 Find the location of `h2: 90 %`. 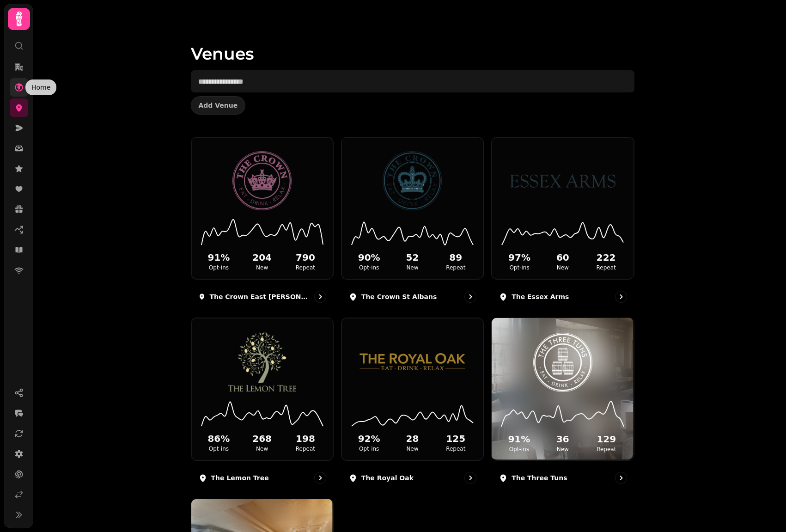

h2: 90 % is located at coordinates (369, 257).